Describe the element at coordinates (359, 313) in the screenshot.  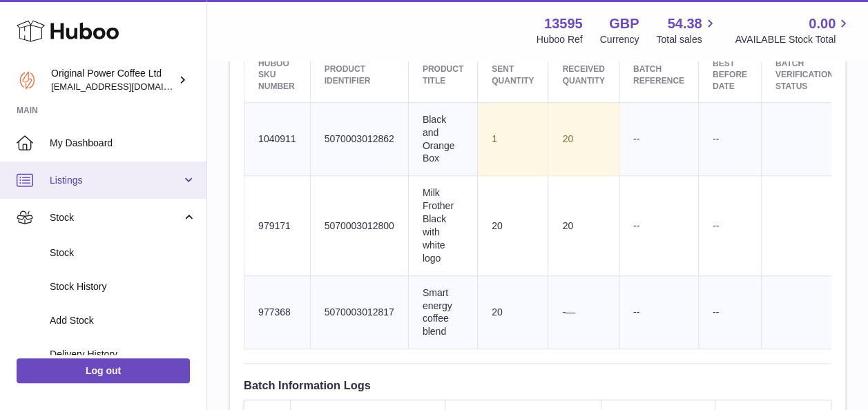
I see `td: 5070003012817` at that location.